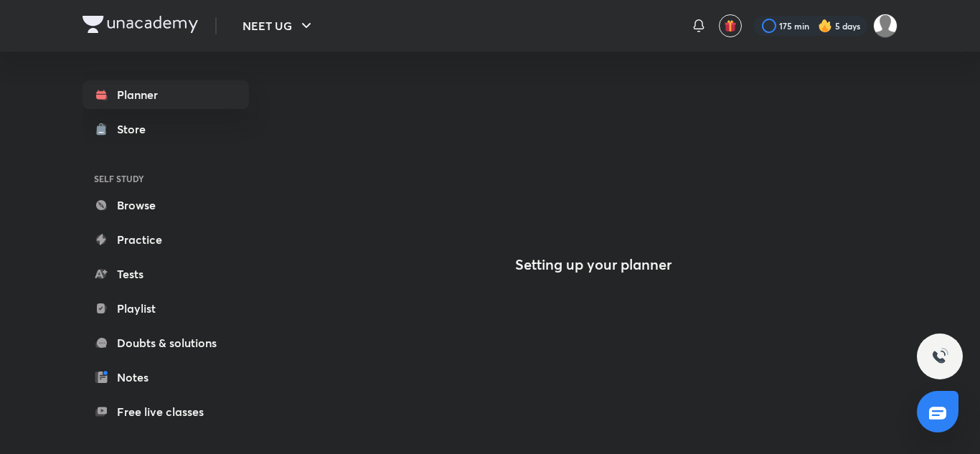 The height and width of the screenshot is (454, 980). I want to click on img: avatar, so click(730, 26).